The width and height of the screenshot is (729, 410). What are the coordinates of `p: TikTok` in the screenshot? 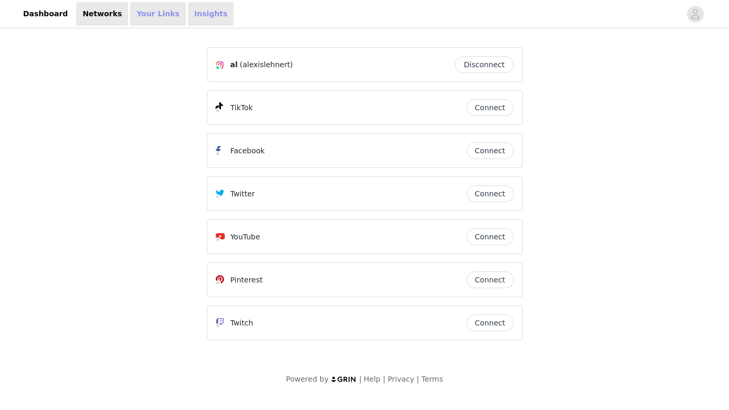 It's located at (241, 108).